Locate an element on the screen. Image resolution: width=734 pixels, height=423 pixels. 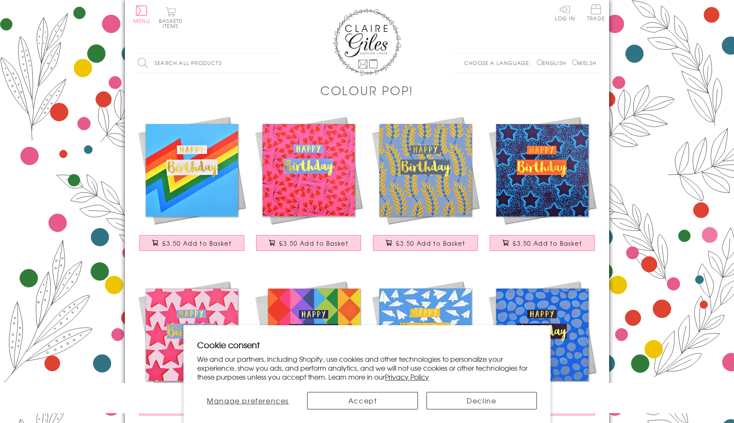
a: Log In is located at coordinates (565, 12).